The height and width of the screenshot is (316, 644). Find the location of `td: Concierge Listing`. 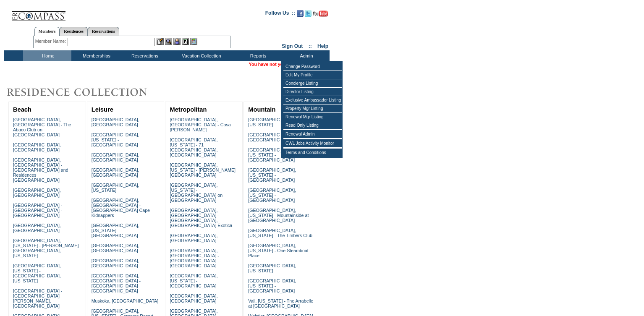

td: Concierge Listing is located at coordinates (312, 84).